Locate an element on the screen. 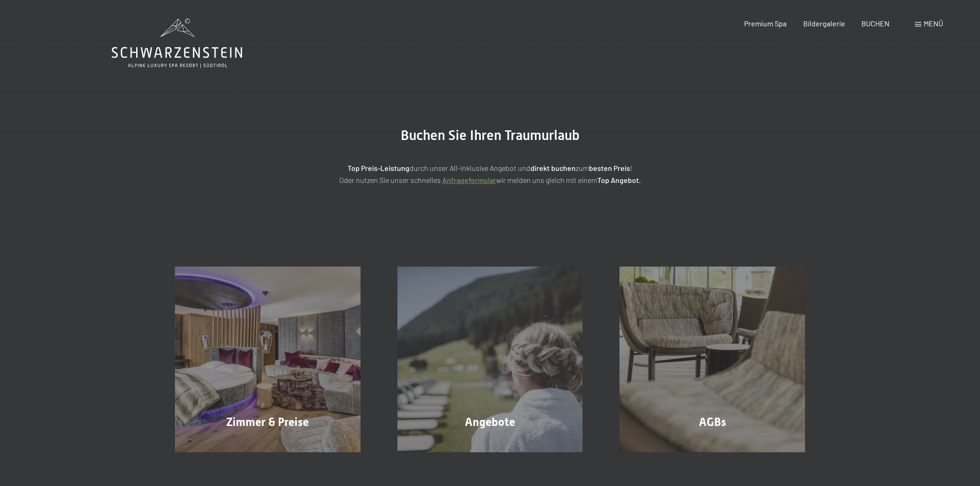 The height and width of the screenshot is (486, 980). span: Zimmer & Preise is located at coordinates (268, 422).